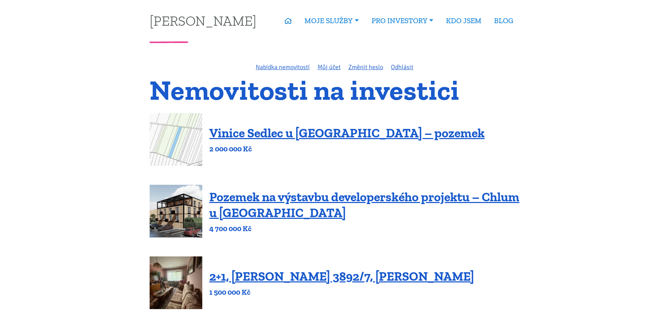 This screenshot has width=669, height=320. What do you see at coordinates (402, 67) in the screenshot?
I see `a: Odhlásit` at bounding box center [402, 67].